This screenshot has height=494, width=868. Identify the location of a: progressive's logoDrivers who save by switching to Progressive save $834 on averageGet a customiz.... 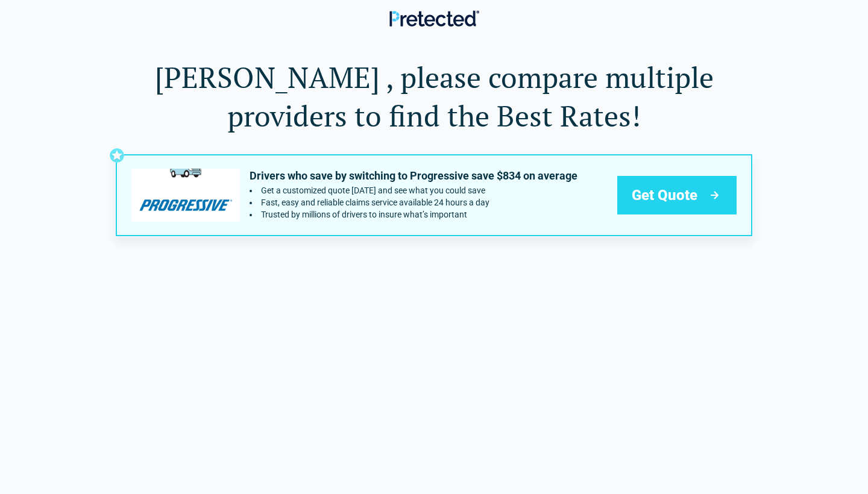
(434, 195).